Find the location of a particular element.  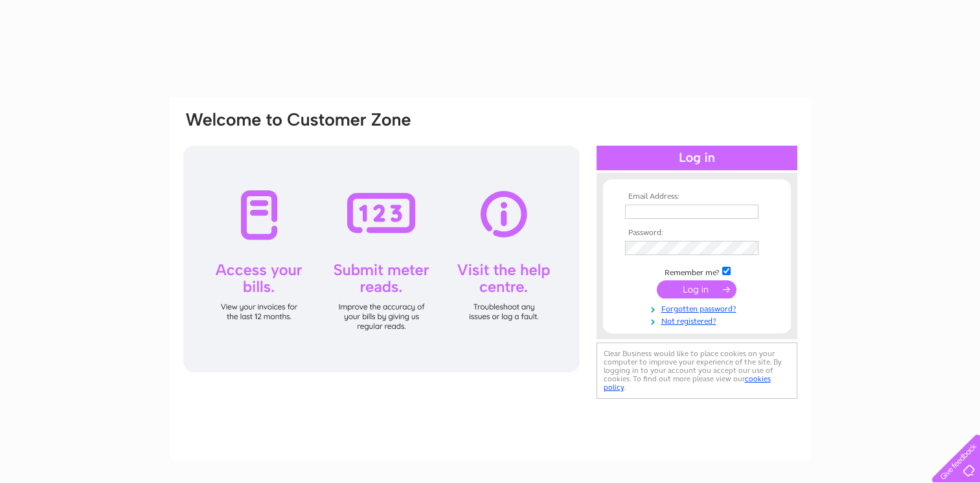

a: Forgotten password? is located at coordinates (698, 308).